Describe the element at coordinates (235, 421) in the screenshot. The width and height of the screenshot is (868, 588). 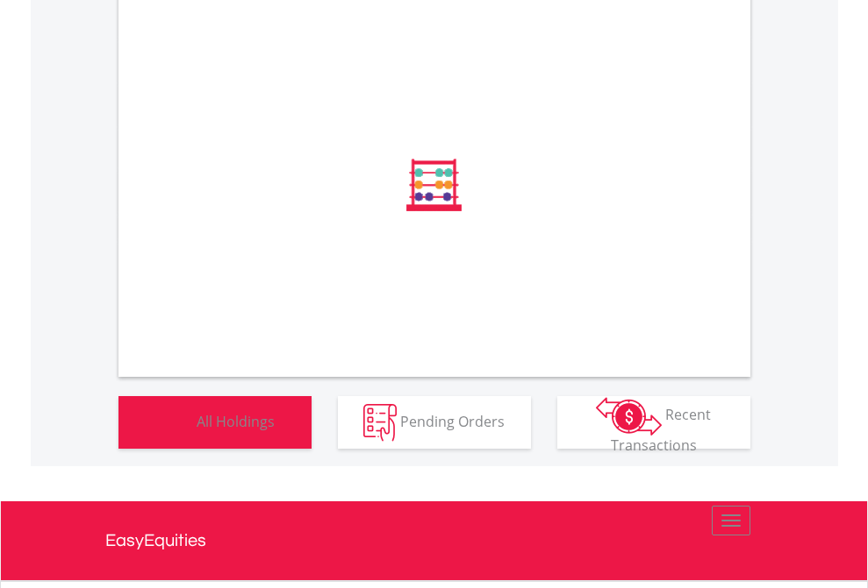
I see `span: All Holdings` at that location.